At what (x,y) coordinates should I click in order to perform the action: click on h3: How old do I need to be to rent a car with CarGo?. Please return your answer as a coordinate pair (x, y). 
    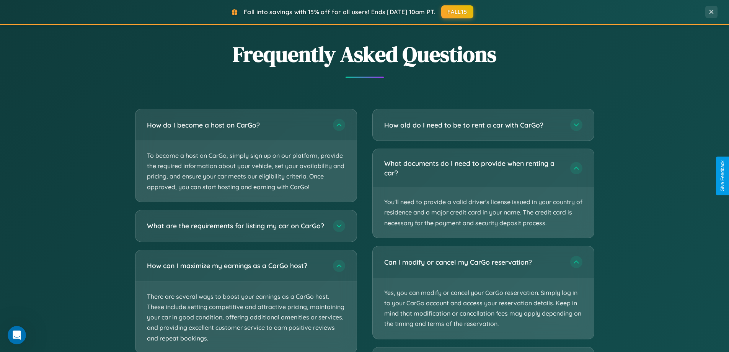
    Looking at the image, I should click on (473, 125).